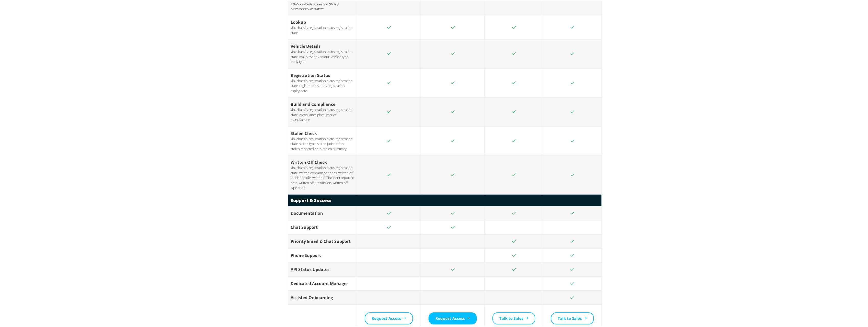  I want to click on div: Build and Compliance, so click(322, 103).